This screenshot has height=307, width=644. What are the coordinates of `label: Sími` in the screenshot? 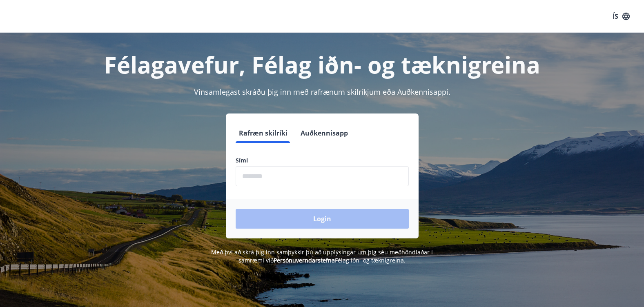 It's located at (322, 160).